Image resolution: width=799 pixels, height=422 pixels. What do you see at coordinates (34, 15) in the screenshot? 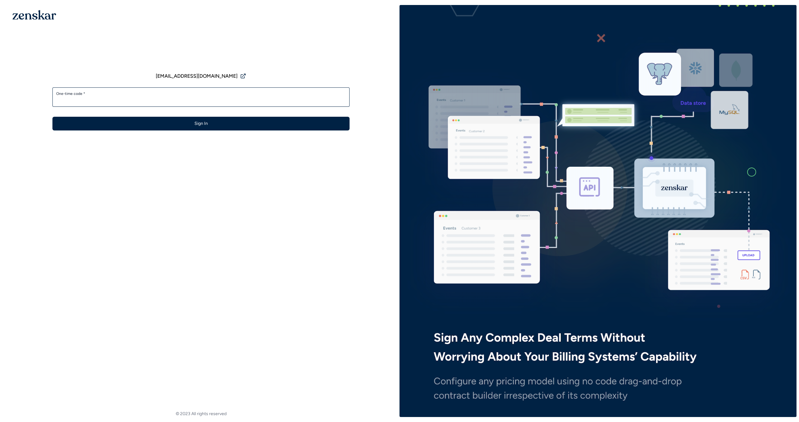
I see `img: 1OGAJ2xQqyY4LXKgY66KYq0eOWRCkrZdAb3gUhuVAqdWPZE9SRJmCz+oDMSn4zDLXe31Ii730ItAGKgCKgCCgCikA4Av8PJUP...` at bounding box center [34, 15].